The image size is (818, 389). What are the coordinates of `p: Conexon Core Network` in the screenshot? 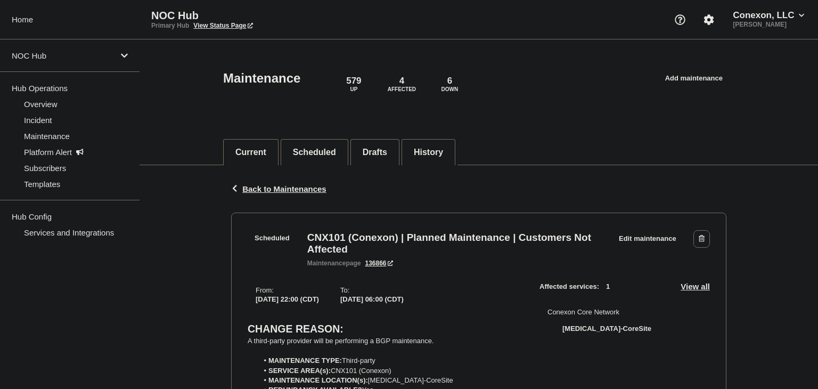 It's located at (599, 312).